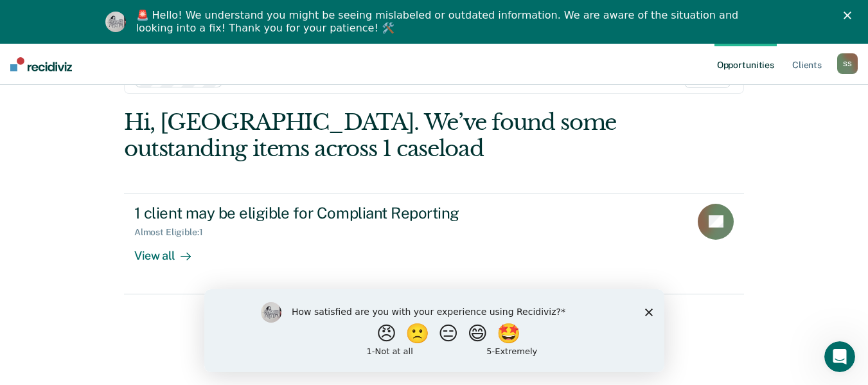  Describe the element at coordinates (183, 45) in the screenshot. I see `button: 1` at that location.